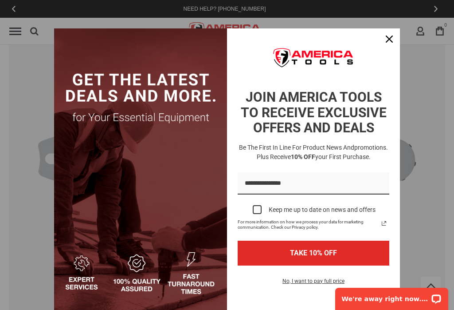  What do you see at coordinates (390, 39) in the screenshot?
I see `svg: close icon` at bounding box center [390, 39].